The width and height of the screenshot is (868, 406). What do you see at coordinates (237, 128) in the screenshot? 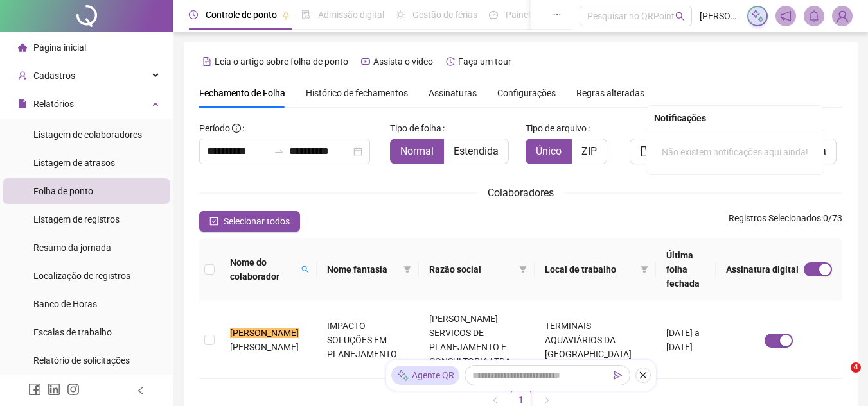
I see `span: info-circle` at bounding box center [237, 128].